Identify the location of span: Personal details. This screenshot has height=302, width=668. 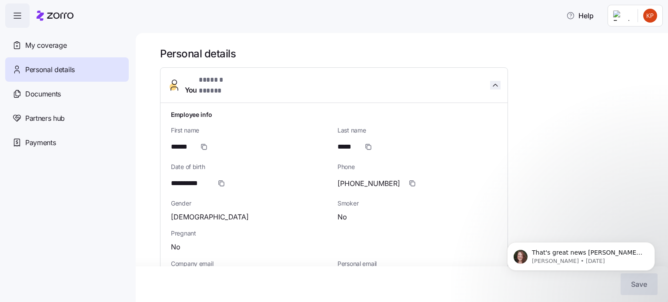
(50, 70).